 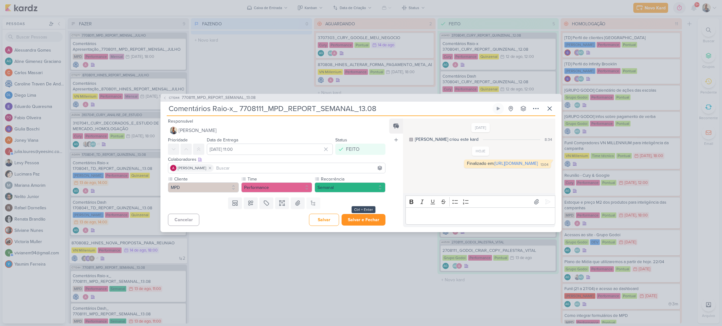 What do you see at coordinates (363, 210) in the screenshot?
I see `div: Ctrl + Enter` at bounding box center [363, 210].